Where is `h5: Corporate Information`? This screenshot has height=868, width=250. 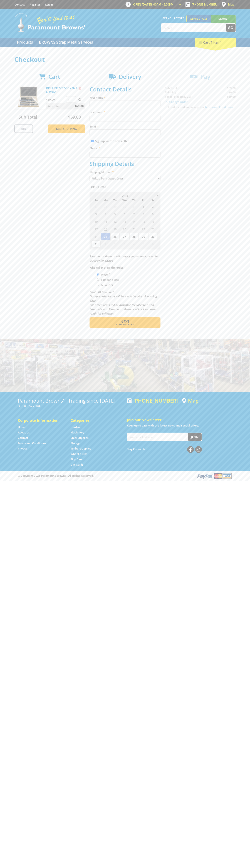 h5: Corporate Information is located at coordinates (40, 421).